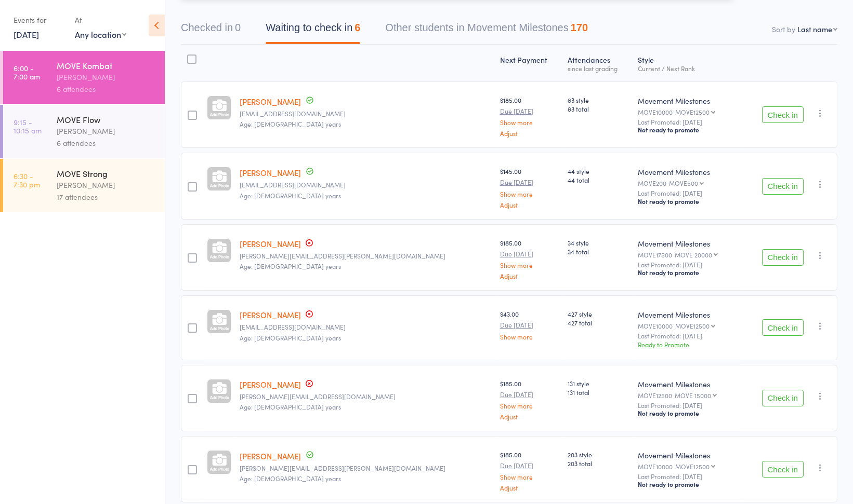 The image size is (853, 504). What do you see at coordinates (599, 455) in the screenshot?
I see `span: 203 style` at bounding box center [599, 455].